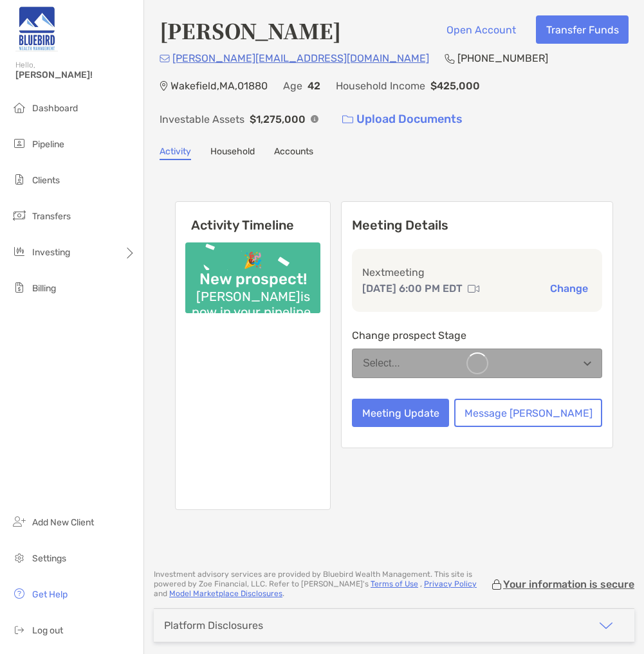 This screenshot has width=644, height=654. Describe the element at coordinates (606, 626) in the screenshot. I see `img: icon arrow` at that location.